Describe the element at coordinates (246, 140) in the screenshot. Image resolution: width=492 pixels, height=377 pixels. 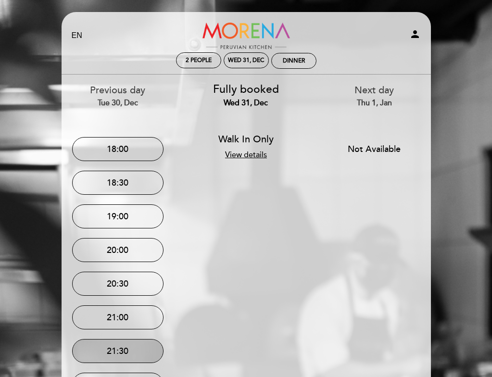
I see `div: Walk In Only` at that location.